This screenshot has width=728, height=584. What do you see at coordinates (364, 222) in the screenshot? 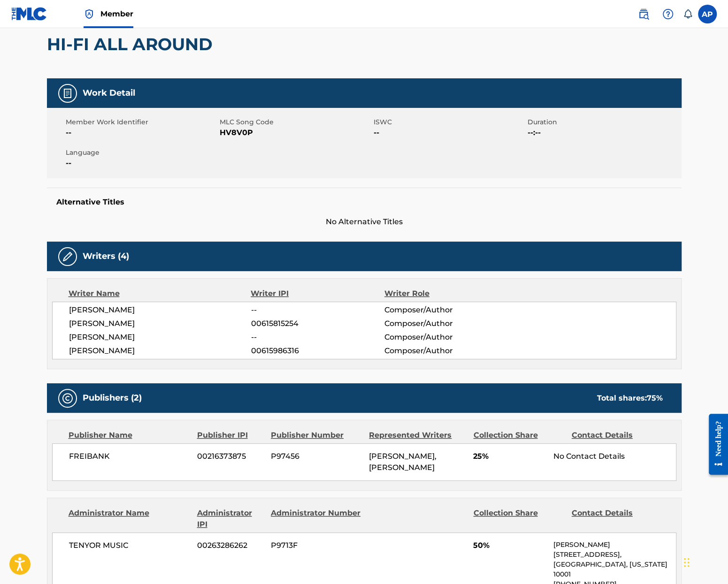
I see `span: No Alternative Titles` at bounding box center [364, 222].